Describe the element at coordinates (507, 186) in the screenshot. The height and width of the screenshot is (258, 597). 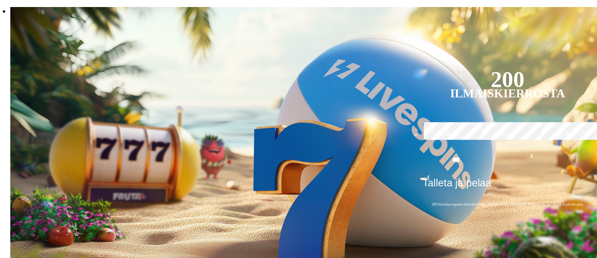
I see `button: Talleta ja pelaa` at that location.